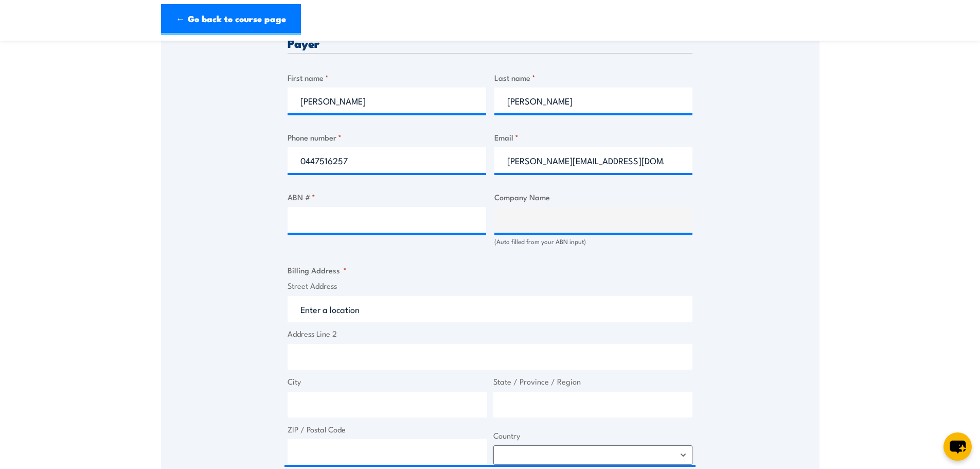 This screenshot has width=980, height=469. Describe the element at coordinates (489, 333) in the screenshot. I see `label: Address Line 2` at that location.